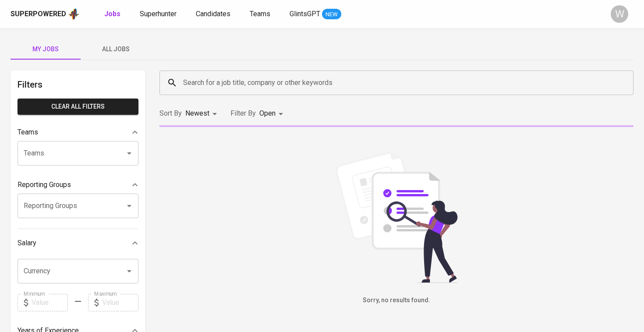 The height and width of the screenshot is (332, 644). What do you see at coordinates (397, 301) in the screenshot?
I see `h6: Sorry, no results found.` at bounding box center [397, 301].